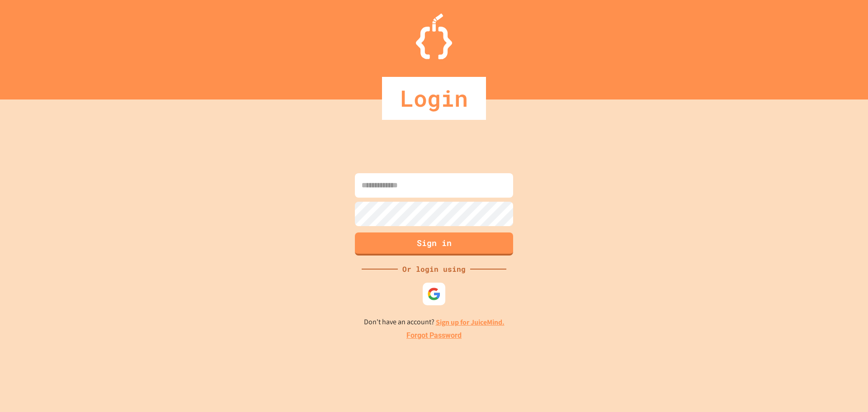 Image resolution: width=868 pixels, height=412 pixels. Describe the element at coordinates (470, 322) in the screenshot. I see `a: Sign up for JuiceMind.` at that location.